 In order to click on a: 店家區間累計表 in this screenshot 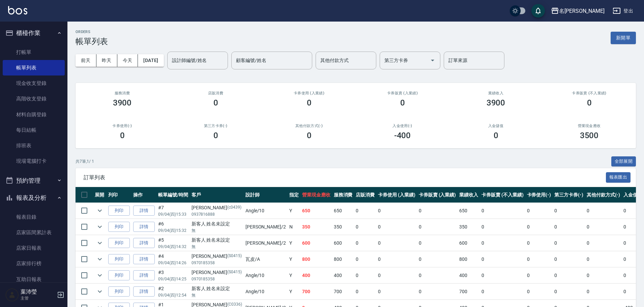, I will do `click(34, 233)`.